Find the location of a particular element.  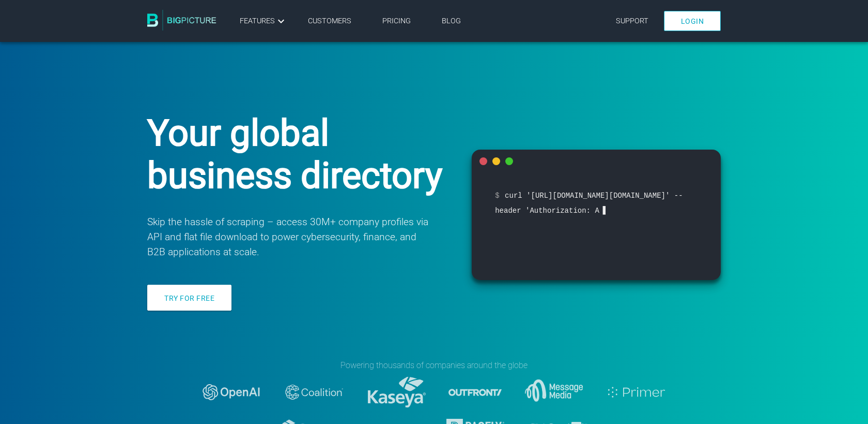

img: logo-coalition-2.svg is located at coordinates (314, 392).